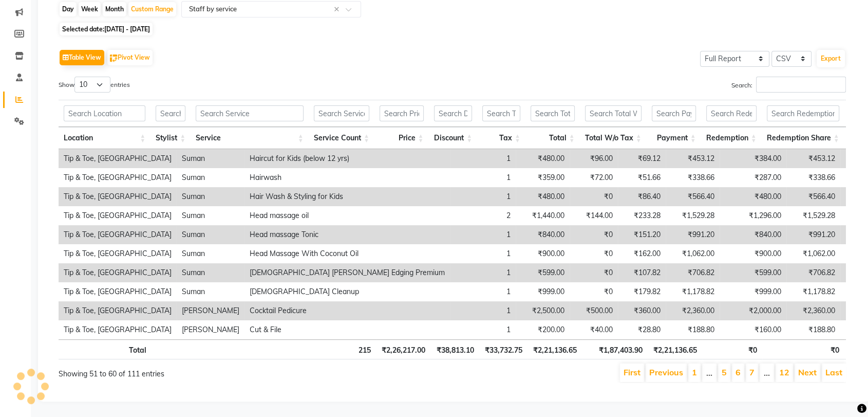 This screenshot has height=417, width=868. Describe the element at coordinates (813, 158) in the screenshot. I see `td: ₹453.12` at that location.